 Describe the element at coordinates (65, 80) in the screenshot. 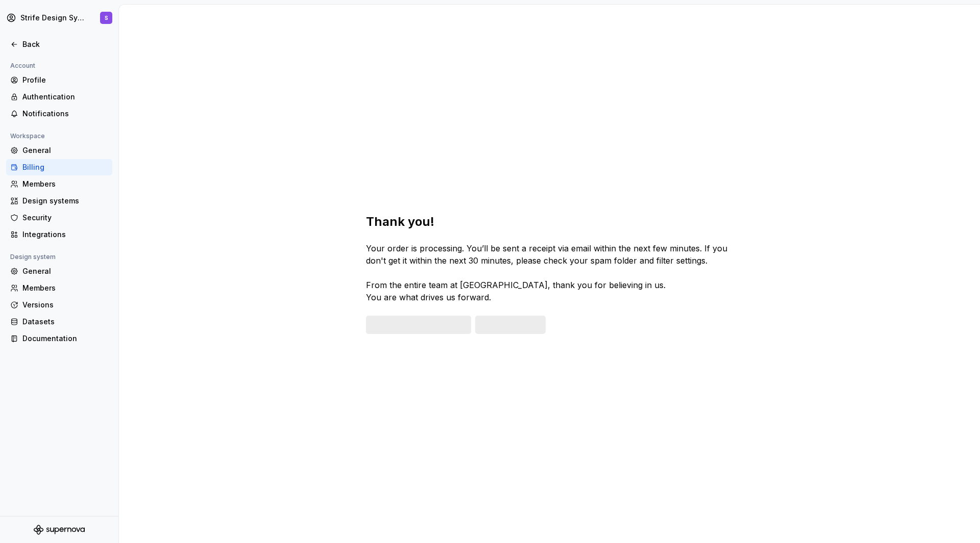

I see `div: Profile` at that location.